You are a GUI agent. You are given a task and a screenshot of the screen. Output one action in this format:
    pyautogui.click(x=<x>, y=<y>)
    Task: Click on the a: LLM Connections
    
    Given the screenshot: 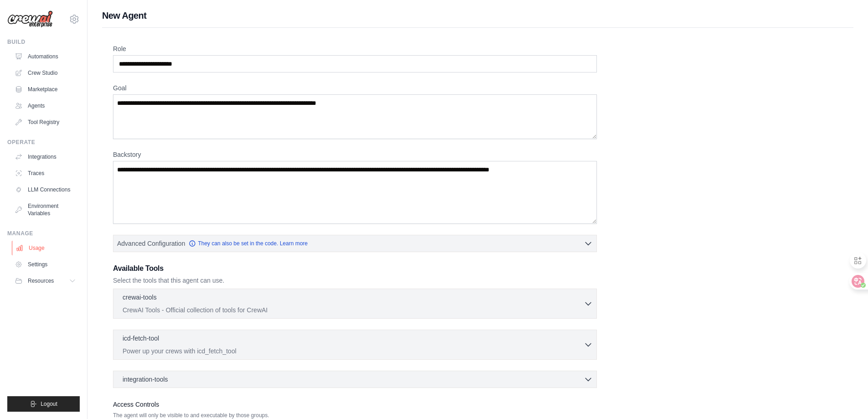 What is the action you would take?
    pyautogui.click(x=45, y=189)
    